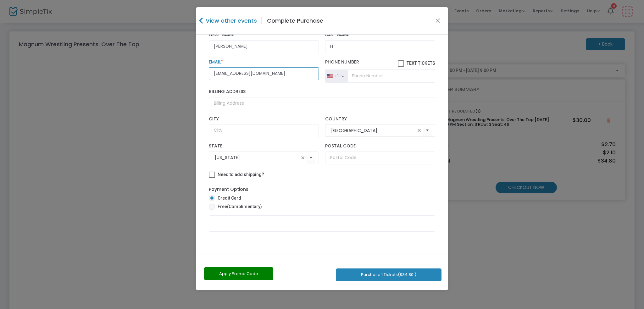  What do you see at coordinates (244, 206) in the screenshot?
I see `span: (Complimentary)` at bounding box center [244, 206].